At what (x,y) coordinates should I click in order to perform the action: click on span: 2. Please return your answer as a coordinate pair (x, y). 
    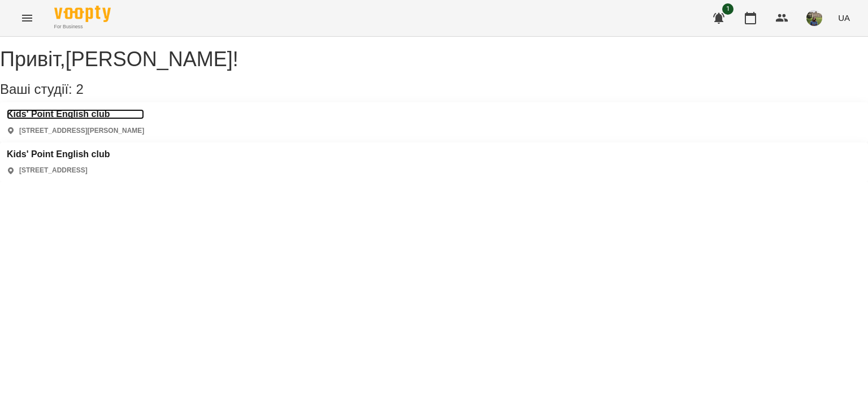
    Looking at the image, I should click on (79, 89).